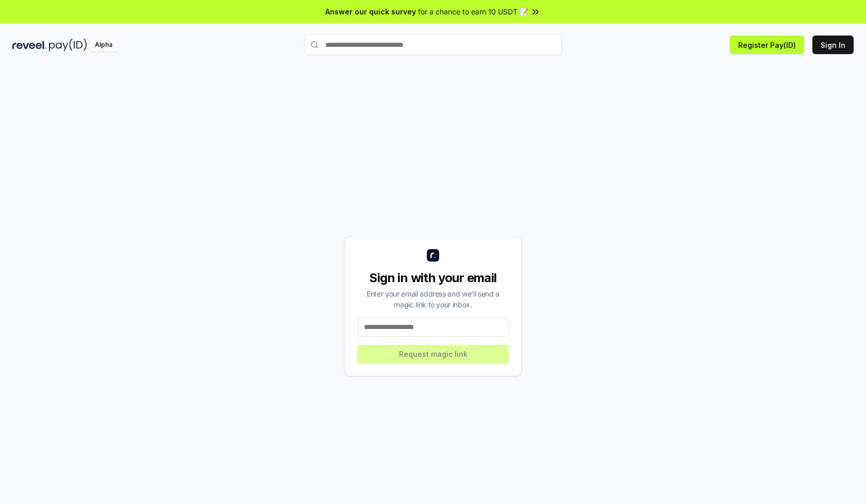  I want to click on span: Answer our quick survey, so click(371, 11).